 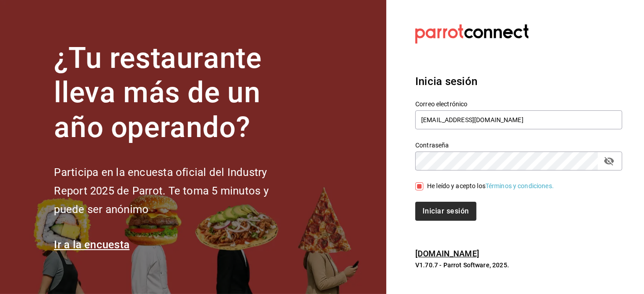 What do you see at coordinates (445, 212) in the screenshot?
I see `button: Iniciar sesión` at bounding box center [445, 212].